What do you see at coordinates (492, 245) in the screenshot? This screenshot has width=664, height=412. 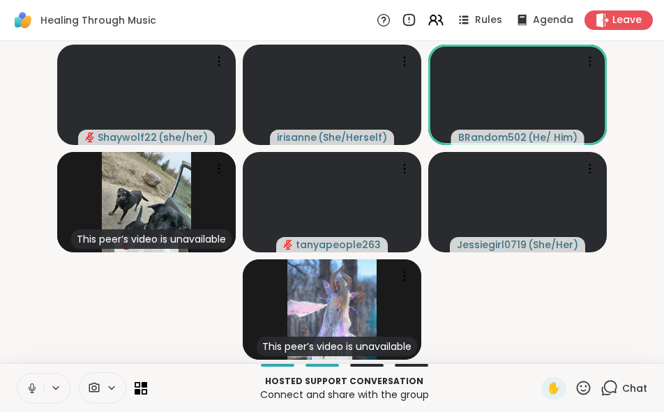 I see `span: Jessiegirl0719` at bounding box center [492, 245].